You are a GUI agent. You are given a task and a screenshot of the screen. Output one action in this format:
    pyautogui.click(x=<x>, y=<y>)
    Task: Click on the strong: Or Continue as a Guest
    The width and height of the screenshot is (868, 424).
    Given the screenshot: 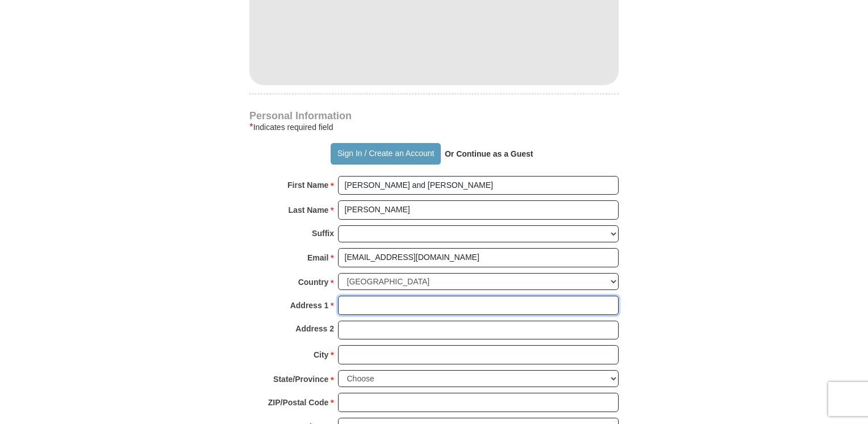 What is the action you would take?
    pyautogui.click(x=489, y=154)
    